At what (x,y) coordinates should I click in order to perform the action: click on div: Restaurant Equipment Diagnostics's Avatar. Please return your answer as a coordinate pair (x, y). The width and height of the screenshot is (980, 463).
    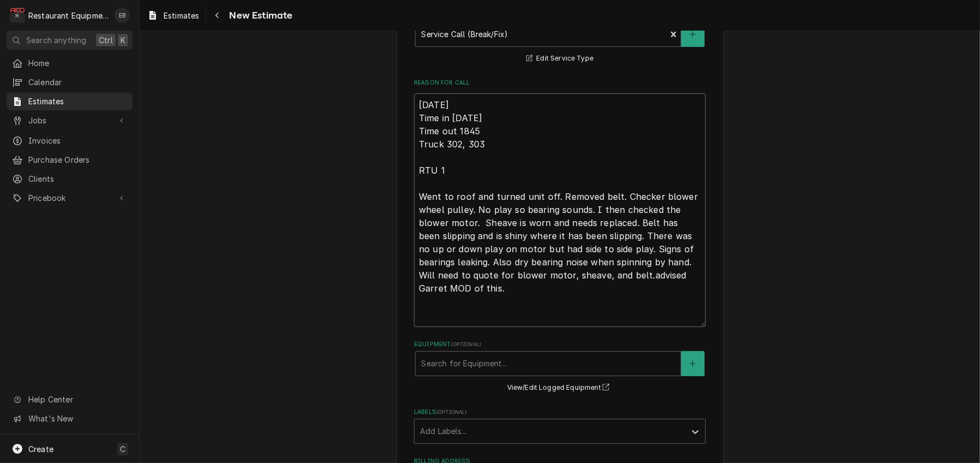
    Looking at the image, I should click on (17, 15).